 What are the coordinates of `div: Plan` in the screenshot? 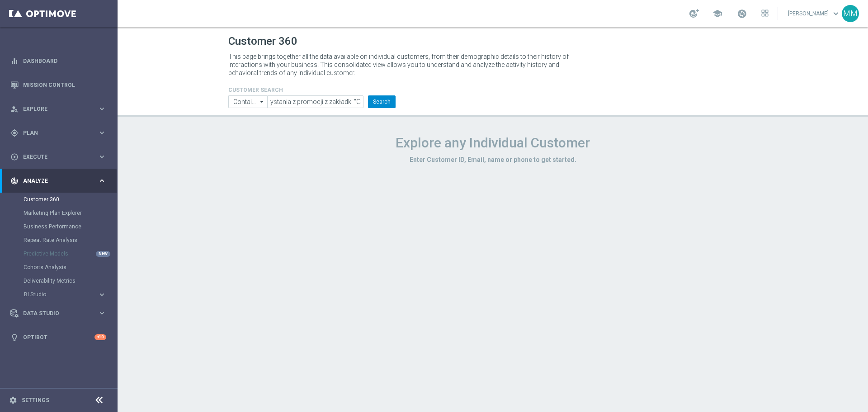 It's located at (53, 134).